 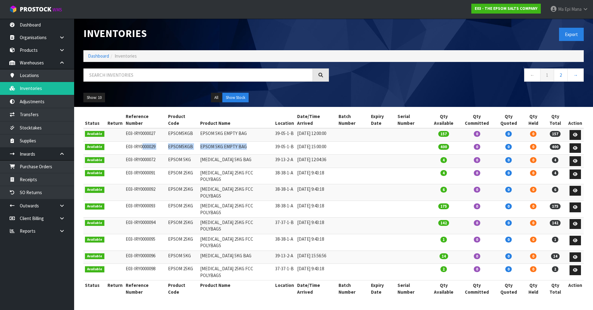 What do you see at coordinates (555, 223) in the screenshot?
I see `span: 142` at bounding box center [555, 223].